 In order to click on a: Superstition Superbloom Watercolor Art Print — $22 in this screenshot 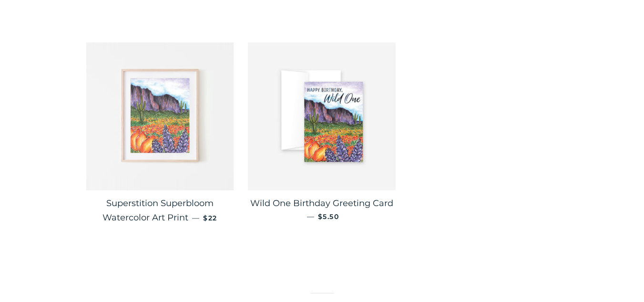, I will do `click(160, 210)`.